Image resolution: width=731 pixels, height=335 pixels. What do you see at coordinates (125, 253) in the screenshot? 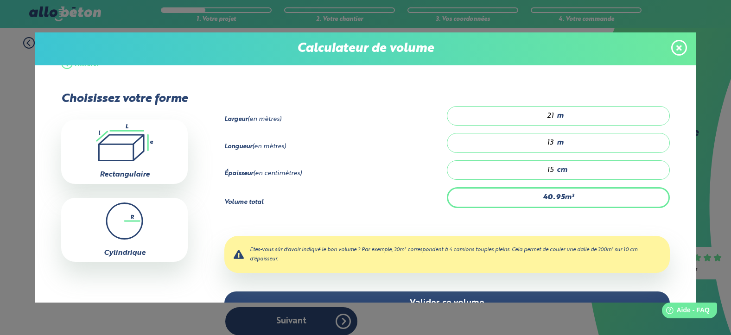
I see `label: Cylindrique` at bounding box center [125, 253].